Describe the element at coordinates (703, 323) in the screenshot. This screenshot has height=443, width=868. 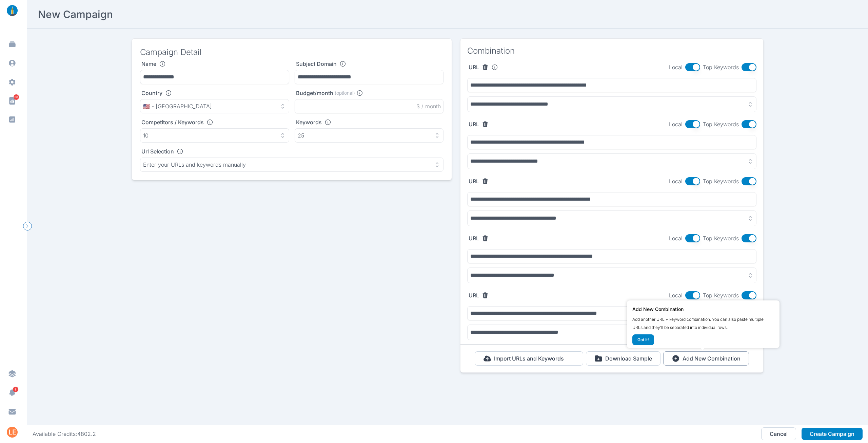
I see `p: Add another URL + keyword combination. You can also paste multiple URLs and they’ll be separated ...` at that location.